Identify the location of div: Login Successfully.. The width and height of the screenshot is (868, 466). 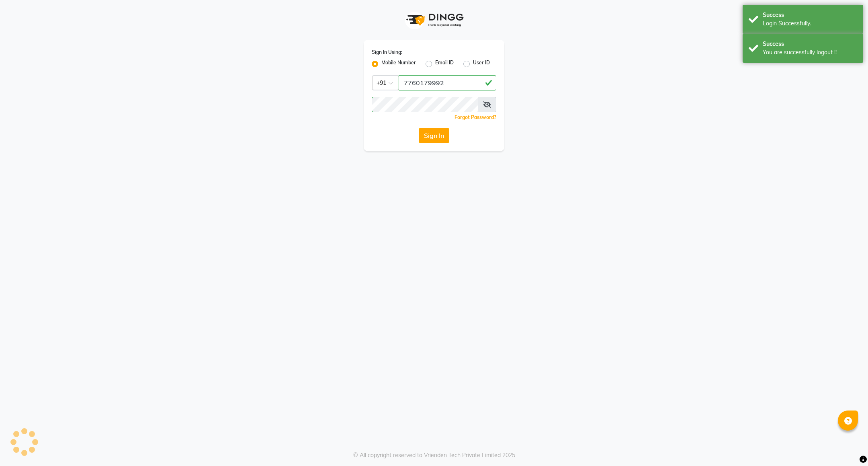
(810, 23).